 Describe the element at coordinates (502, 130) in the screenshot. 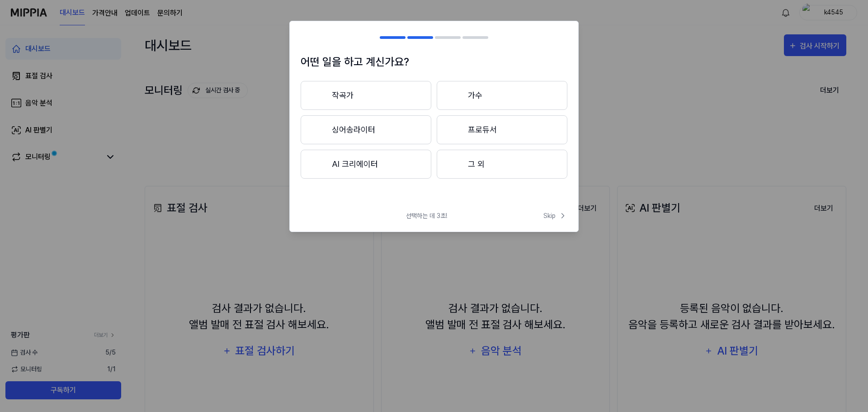

I see `button: 프로듀서` at that location.